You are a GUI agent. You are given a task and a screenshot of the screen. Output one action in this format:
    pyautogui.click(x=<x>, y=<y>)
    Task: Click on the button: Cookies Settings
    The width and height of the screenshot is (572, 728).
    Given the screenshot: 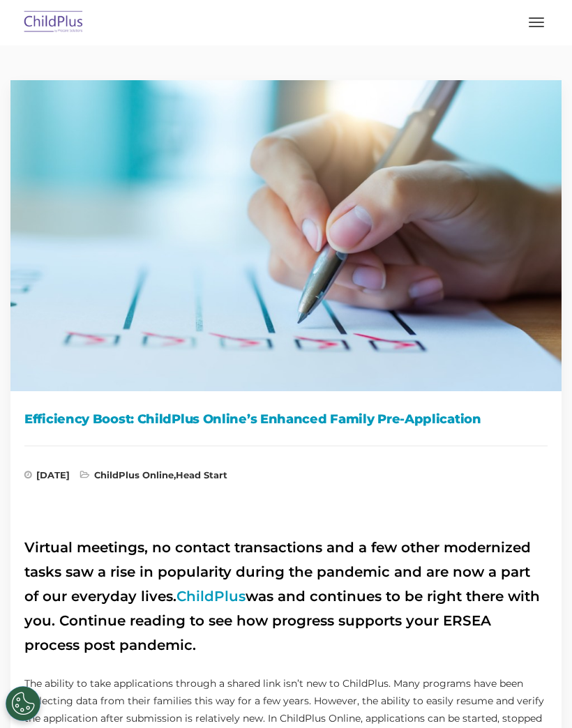 What is the action you would take?
    pyautogui.click(x=23, y=703)
    